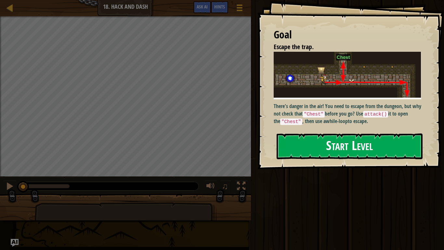  What do you see at coordinates (337, 121) in the screenshot?
I see `strong: while-loop` at bounding box center [337, 121].